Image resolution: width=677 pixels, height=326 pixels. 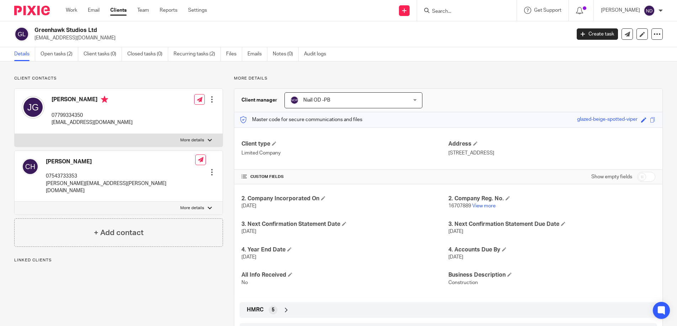 I want to click on p: Limited Company, so click(x=345, y=153).